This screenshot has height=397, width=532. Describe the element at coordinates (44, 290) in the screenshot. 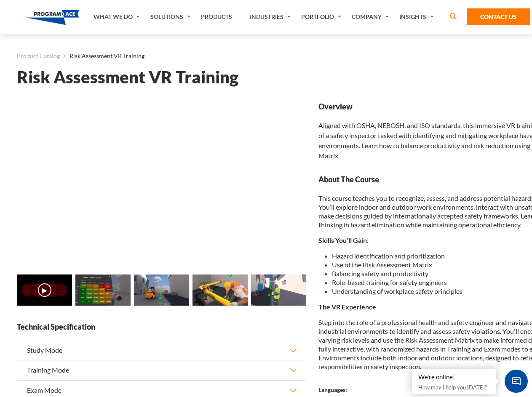

I see `img: Risk Assessment VR Training - Video 0` at that location.